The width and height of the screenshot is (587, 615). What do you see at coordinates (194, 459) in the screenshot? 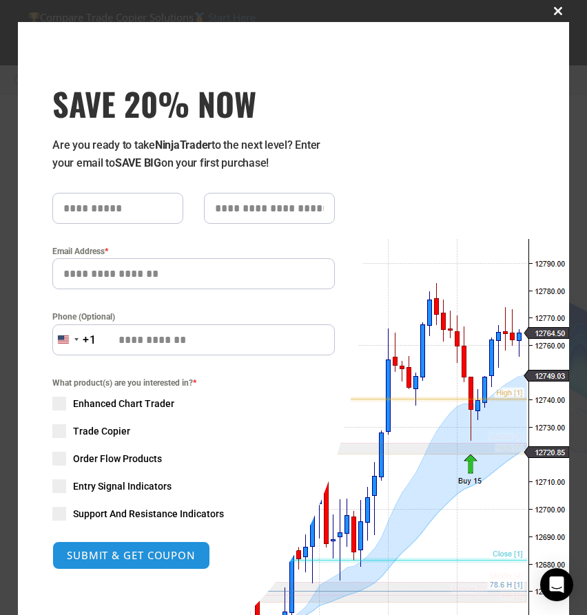
I see `label: Order Flow Products` at bounding box center [194, 459].